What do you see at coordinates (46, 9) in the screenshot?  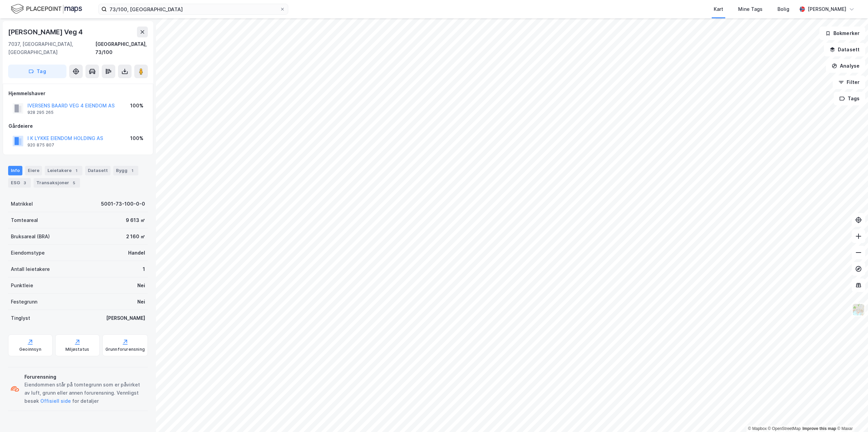 I see `img: logo.f888ab2527a4732fd821a326f86c7f29.svg` at bounding box center [46, 9].